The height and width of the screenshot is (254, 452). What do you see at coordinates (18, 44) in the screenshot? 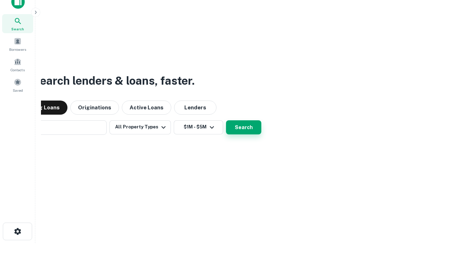
I see `a: Borrowers` at bounding box center [18, 44].